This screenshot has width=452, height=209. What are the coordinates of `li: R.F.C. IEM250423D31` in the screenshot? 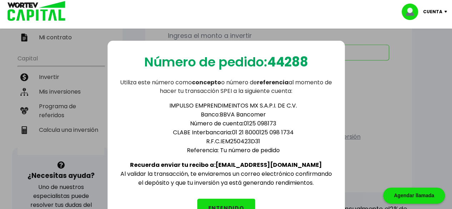 It's located at (233, 141).